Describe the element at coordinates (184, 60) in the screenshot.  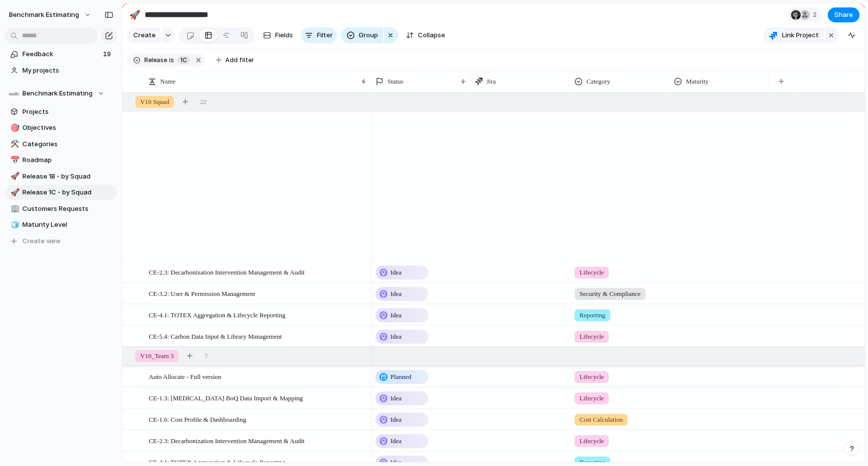
I see `span: 1C` at that location.